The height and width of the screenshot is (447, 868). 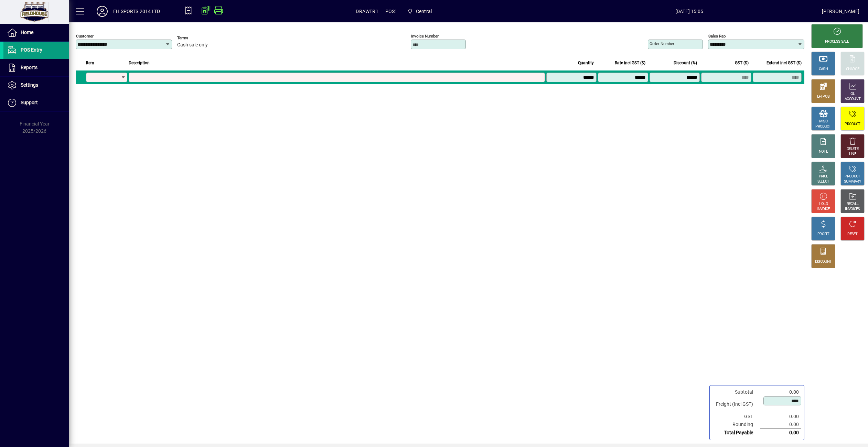 What do you see at coordinates (742, 63) in the screenshot?
I see `span: GST ($)` at bounding box center [742, 63].